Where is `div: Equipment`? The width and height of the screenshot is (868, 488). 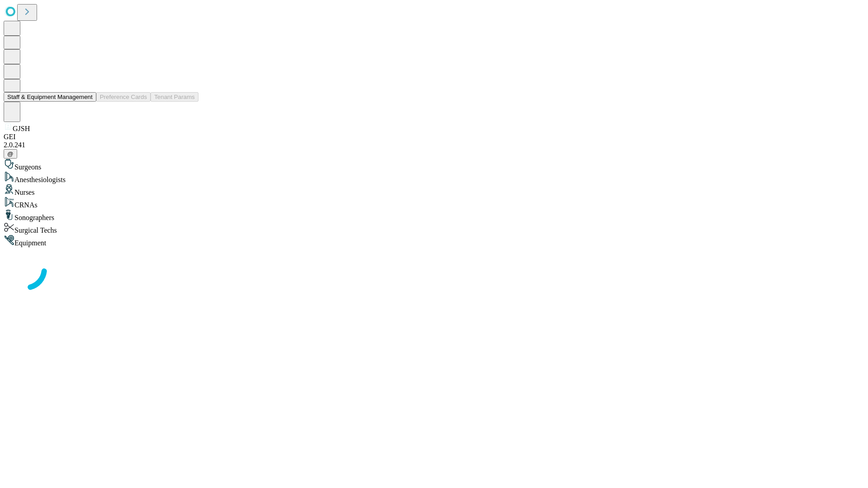
div: Equipment is located at coordinates (434, 241).